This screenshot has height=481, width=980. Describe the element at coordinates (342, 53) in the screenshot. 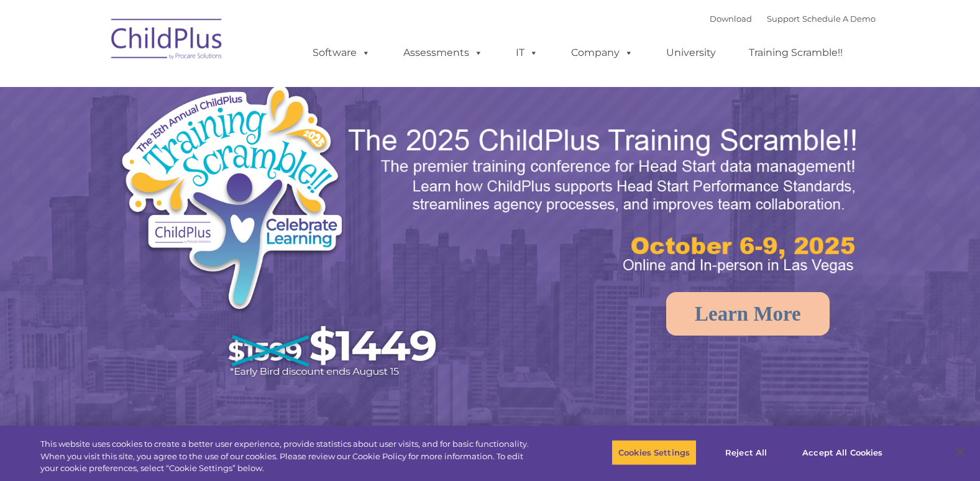

I see `a: Software` at that location.